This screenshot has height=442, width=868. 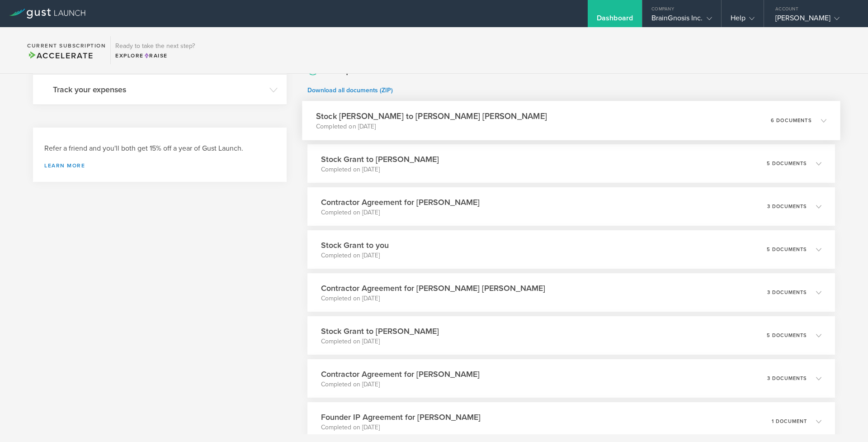 What do you see at coordinates (682, 20) in the screenshot?
I see `div: BrainGnosis Inc.` at bounding box center [682, 20].